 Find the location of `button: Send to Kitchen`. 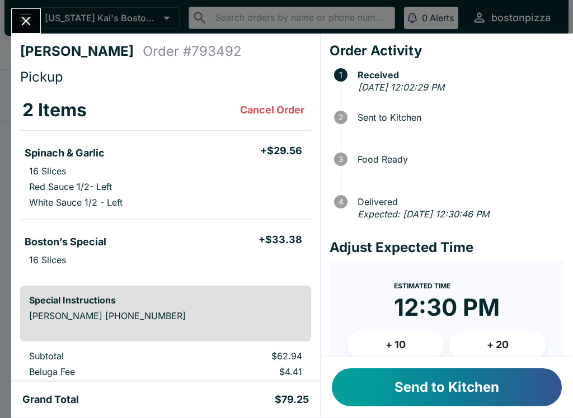

button: Send to Kitchen is located at coordinates (446, 388).